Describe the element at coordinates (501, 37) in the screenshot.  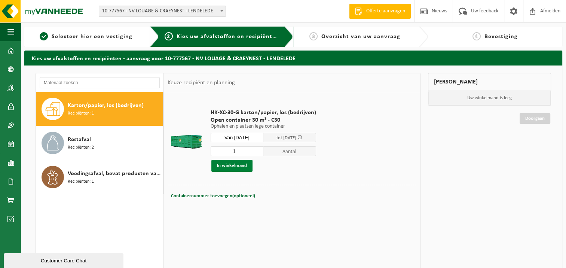
I see `span: Bevestiging` at that location.